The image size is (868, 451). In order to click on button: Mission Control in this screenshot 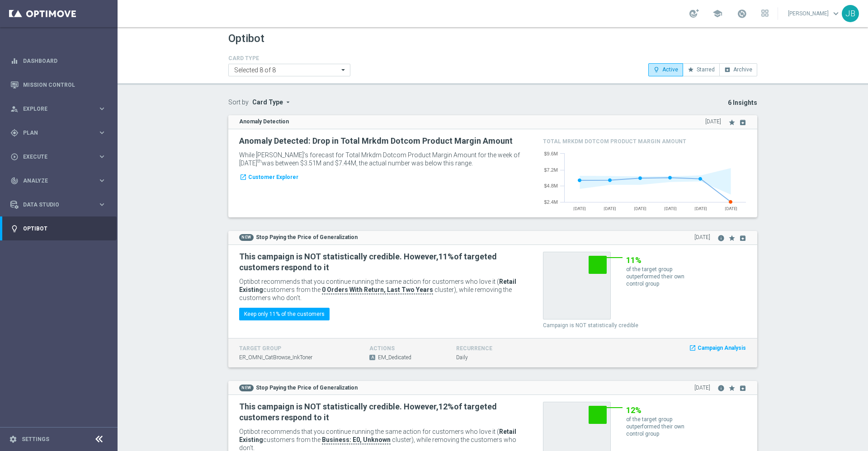, I will do `click(58, 85)`.